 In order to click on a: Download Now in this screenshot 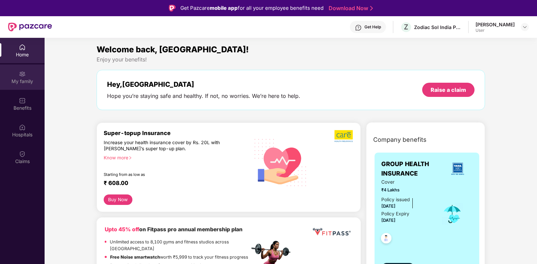, I will do `click(350, 8)`.